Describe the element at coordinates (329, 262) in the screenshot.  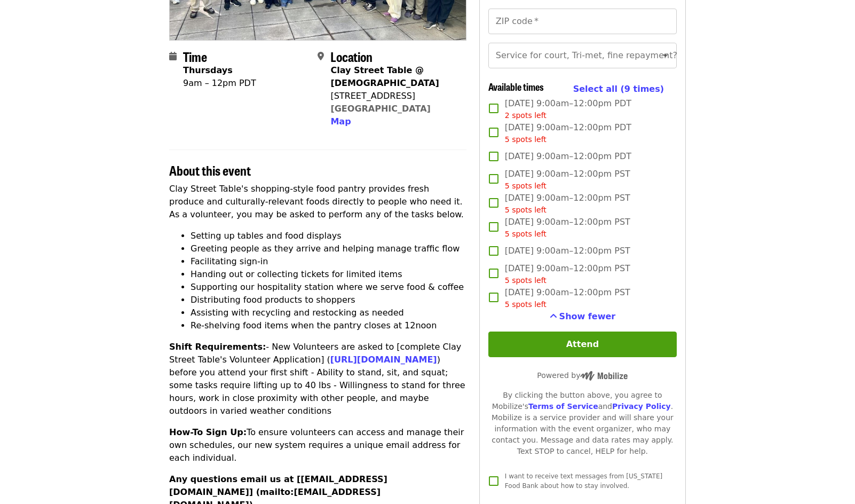
I see `li: Facilitating sign-in` at that location.